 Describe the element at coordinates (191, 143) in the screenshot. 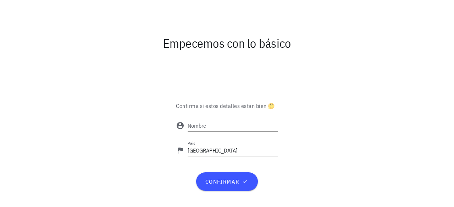

I see `label: País` at that location.